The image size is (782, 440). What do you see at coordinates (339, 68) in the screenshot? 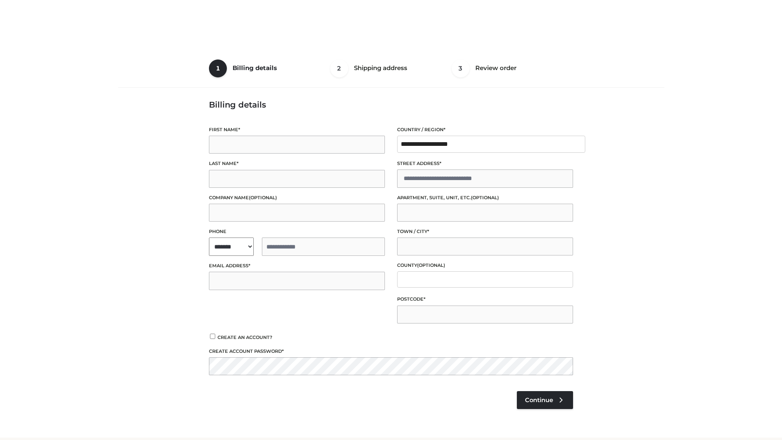
I see `span: 2` at bounding box center [339, 68].